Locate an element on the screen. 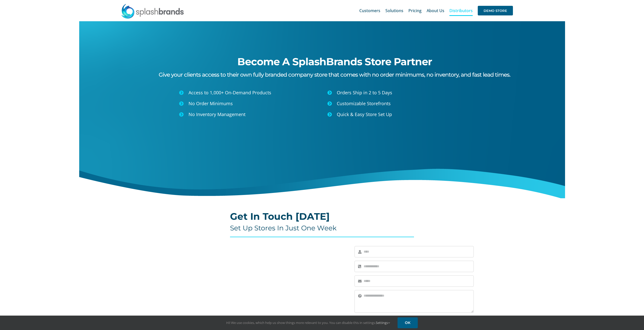 The height and width of the screenshot is (330, 644). span: Become A SplashBrands Store Partner is located at coordinates (335, 61).